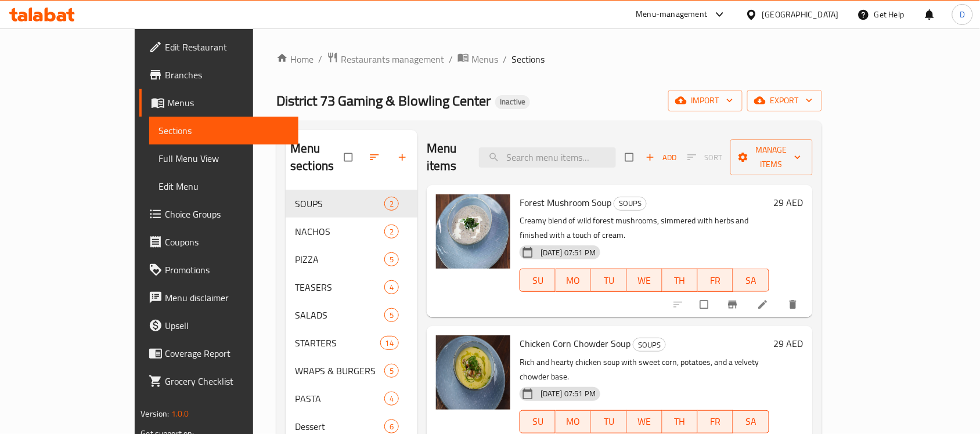 The image size is (980, 434). What do you see at coordinates (672, 14) in the screenshot?
I see `div: Menu-management` at bounding box center [672, 14].